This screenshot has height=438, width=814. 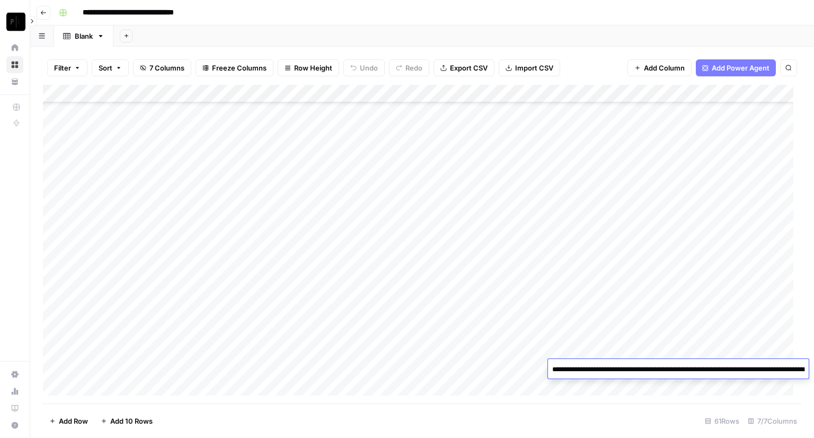 I want to click on button: Add 10 Rows, so click(x=127, y=421).